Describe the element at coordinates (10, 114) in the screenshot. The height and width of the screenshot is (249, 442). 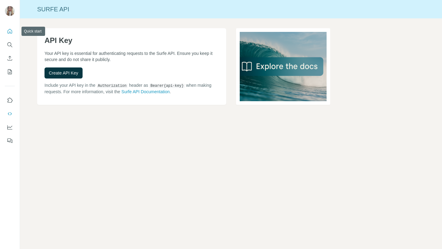
I see `button: Use Surfe API` at that location.